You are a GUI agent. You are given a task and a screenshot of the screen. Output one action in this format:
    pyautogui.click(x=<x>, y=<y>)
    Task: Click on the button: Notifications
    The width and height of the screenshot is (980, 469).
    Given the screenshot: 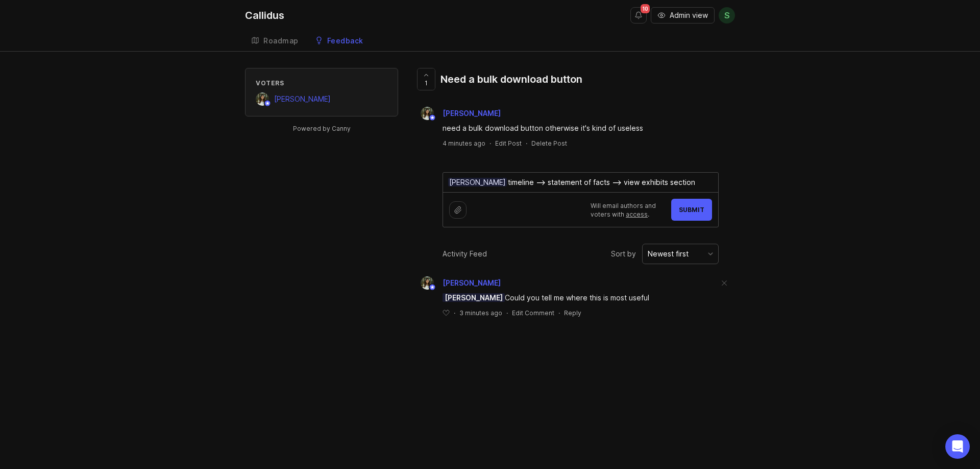 What is the action you would take?
    pyautogui.click(x=638, y=16)
    